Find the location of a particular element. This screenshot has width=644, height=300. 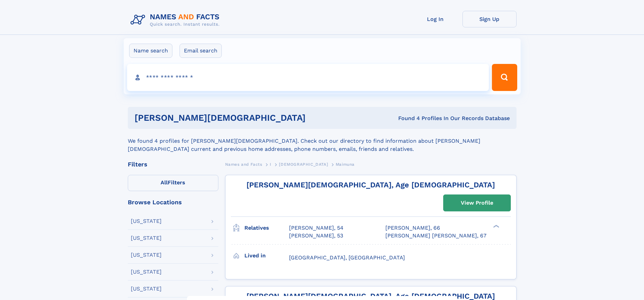

a: Log In is located at coordinates (436, 19).